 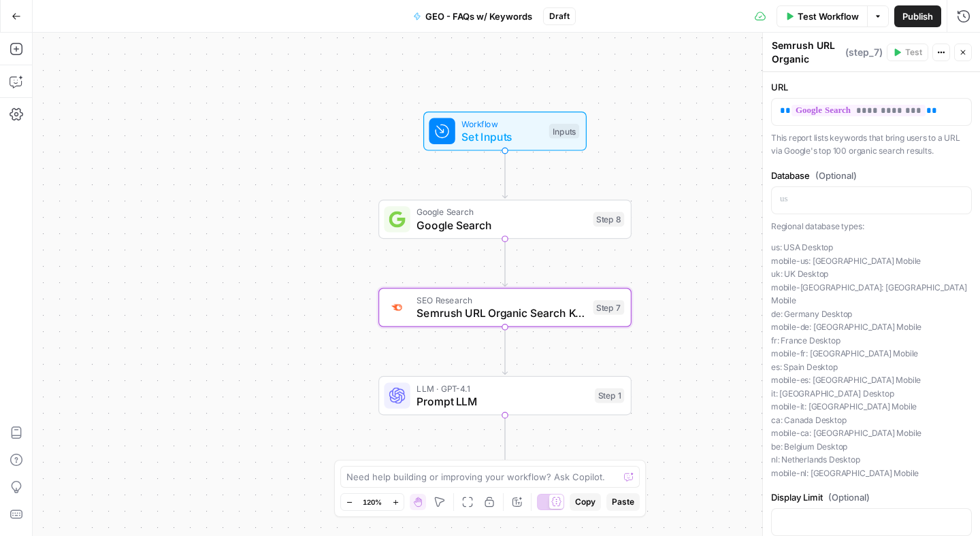 What do you see at coordinates (372, 502) in the screenshot?
I see `span: 120%` at bounding box center [372, 502].